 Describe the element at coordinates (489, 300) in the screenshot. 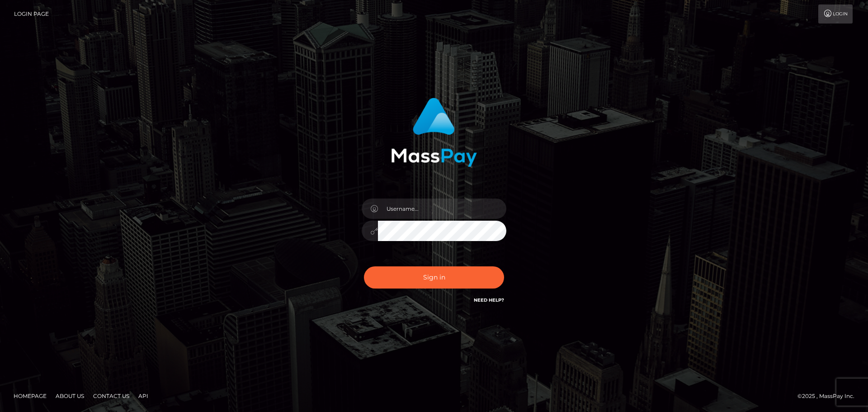

I see `a: Need Help?` at that location.